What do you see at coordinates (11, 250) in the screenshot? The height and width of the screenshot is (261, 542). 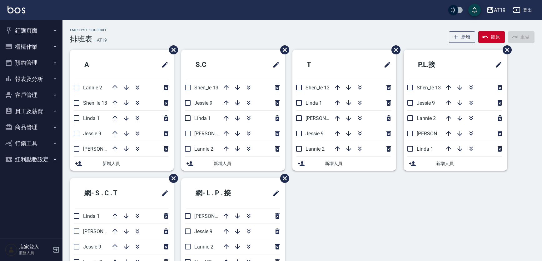 I see `img: Person` at bounding box center [11, 250].